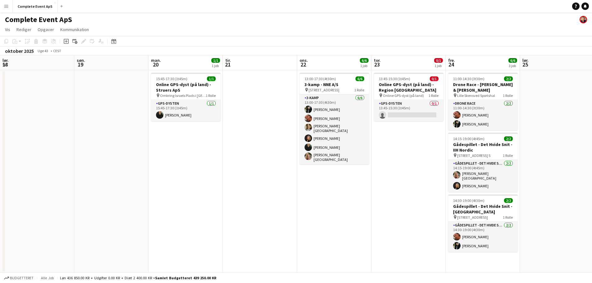  I want to click on h3: Gådespillet - Det Hvide Snit - IIH Nordic, so click(483, 147).